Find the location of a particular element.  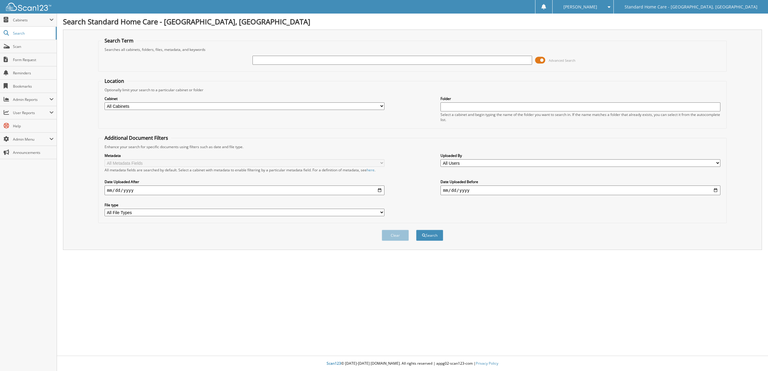

span: Search is located at coordinates (33, 33).